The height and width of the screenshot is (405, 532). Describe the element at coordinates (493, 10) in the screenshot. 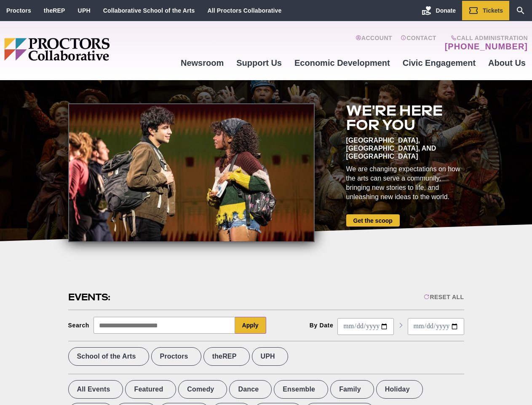

I see `span: Tickets` at that location.